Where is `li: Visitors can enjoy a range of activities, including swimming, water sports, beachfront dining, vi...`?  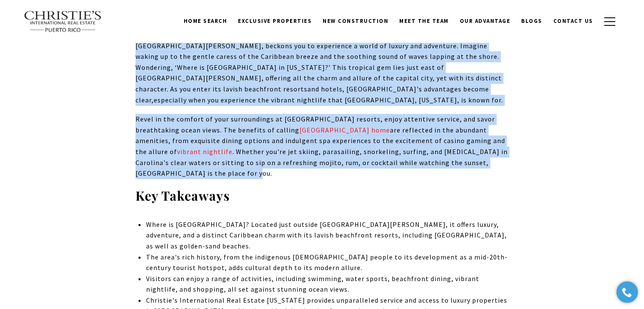 li: Visitors can enjoy a range of activities, including swimming, water sports, beachfront dining, vi... is located at coordinates (327, 284).